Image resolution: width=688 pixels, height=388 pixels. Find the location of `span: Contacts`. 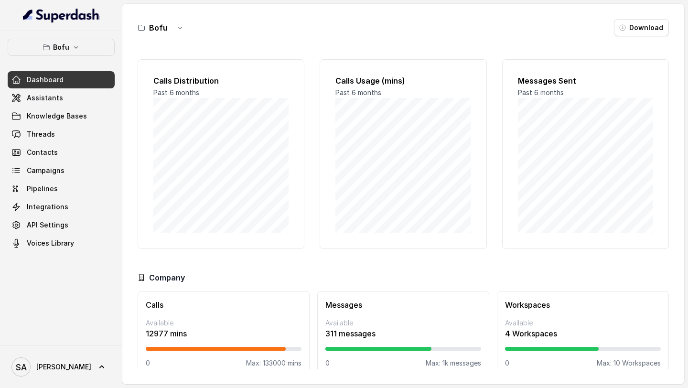

span: Contacts is located at coordinates (42, 152).